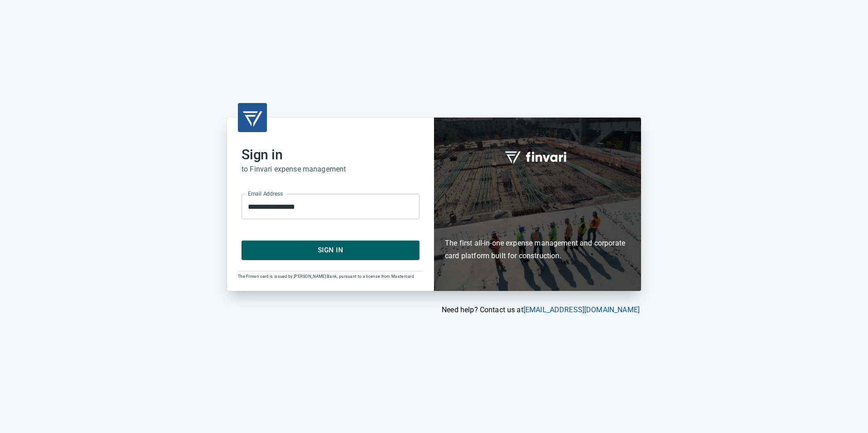 The image size is (868, 433). I want to click on span: Sign In, so click(330, 250).